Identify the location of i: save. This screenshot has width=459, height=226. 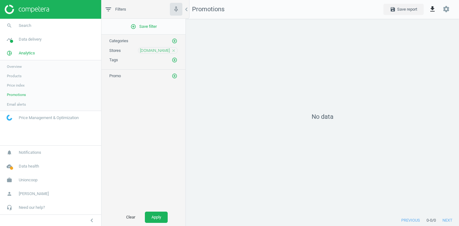
(393, 9).